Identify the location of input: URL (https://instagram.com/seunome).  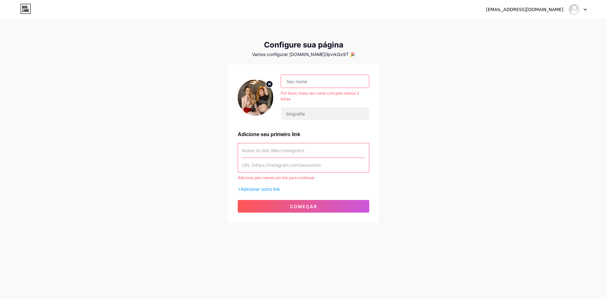
(303, 165).